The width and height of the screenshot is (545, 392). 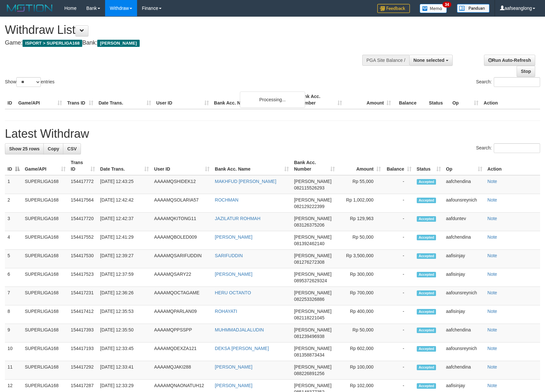 What do you see at coordinates (252, 166) in the screenshot?
I see `th: Bank Acc. Name: activate to sort column ascending` at bounding box center [252, 166].